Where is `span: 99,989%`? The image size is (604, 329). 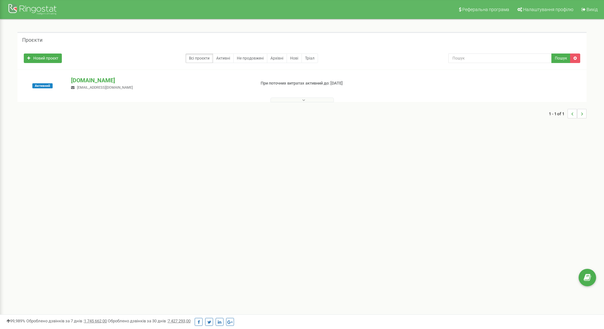
span: 99,989% is located at coordinates (16, 321).